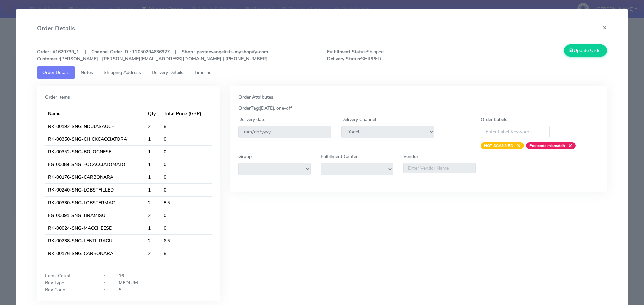 The image size is (644, 305). I want to click on span: Shipped SHIPPED, so click(394, 55).